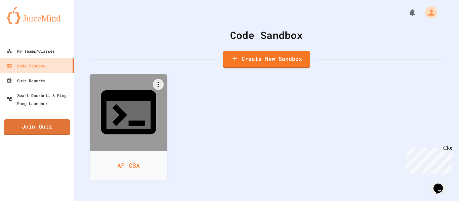 This screenshot has height=201, width=459. Describe the element at coordinates (267, 60) in the screenshot. I see `a: Create New Sandbox` at that location.